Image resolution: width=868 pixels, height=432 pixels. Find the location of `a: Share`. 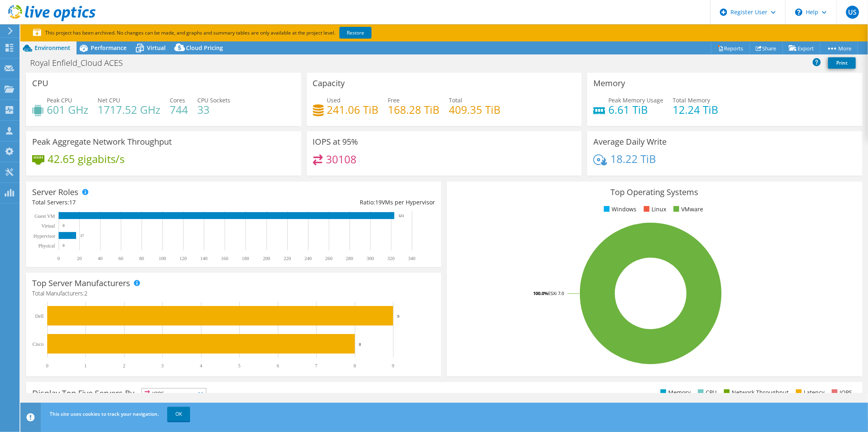

a: Share is located at coordinates (766, 48).